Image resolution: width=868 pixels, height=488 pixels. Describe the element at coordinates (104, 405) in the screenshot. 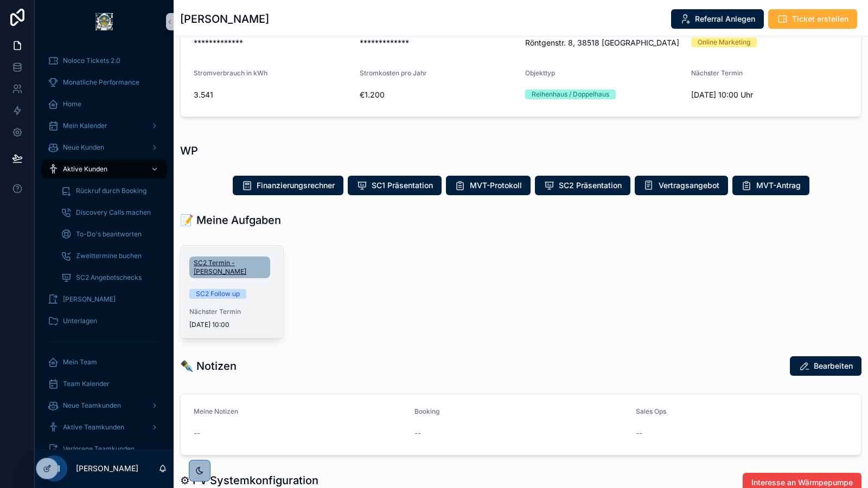

I see `a: Neue Teamkunden` at that location.